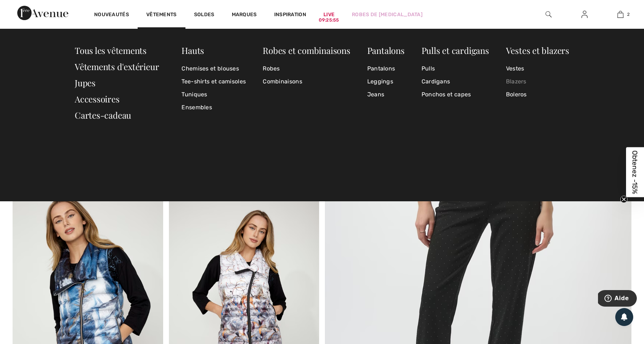  I want to click on a: Live09:25:55, so click(329, 14).